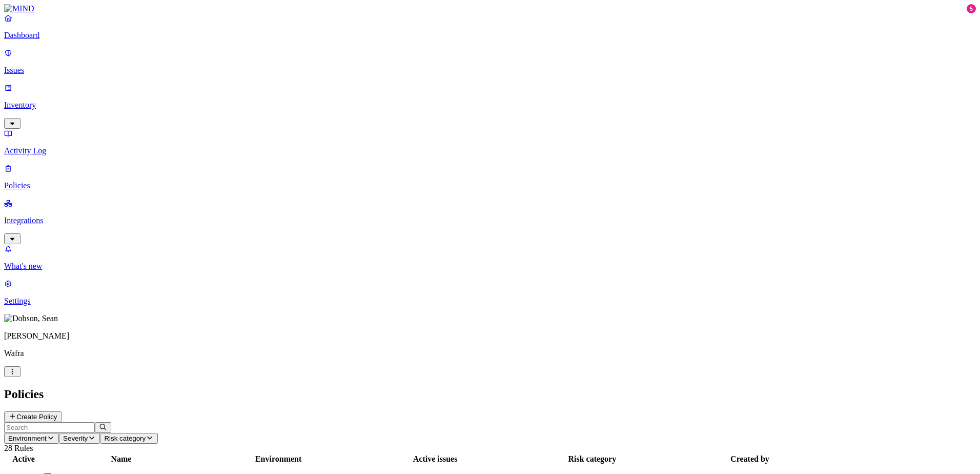 The height and width of the screenshot is (474, 980). What do you see at coordinates (490, 177) in the screenshot?
I see `a: Policies` at bounding box center [490, 177].